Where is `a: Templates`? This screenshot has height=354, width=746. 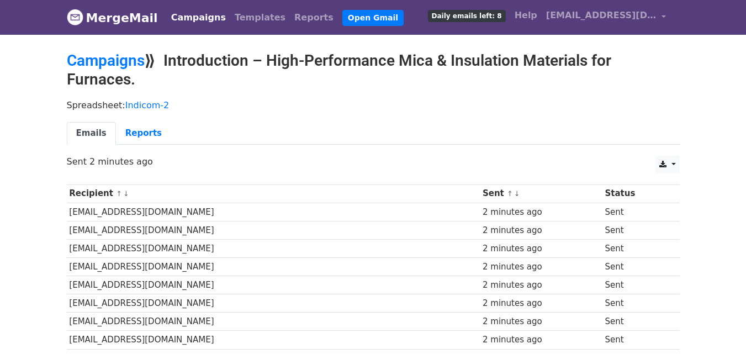
a: Templates is located at coordinates (260, 18).